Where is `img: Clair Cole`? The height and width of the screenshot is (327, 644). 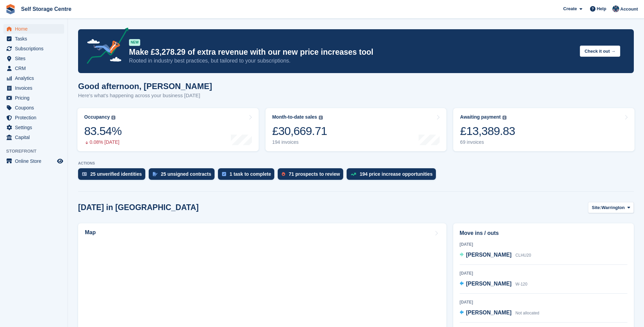
img: Clair Cole is located at coordinates (616, 9).